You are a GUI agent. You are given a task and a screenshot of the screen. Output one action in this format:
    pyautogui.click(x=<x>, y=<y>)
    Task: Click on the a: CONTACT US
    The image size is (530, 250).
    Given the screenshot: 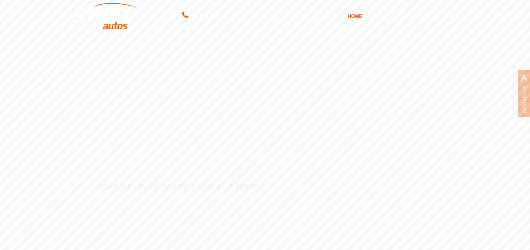 What is the action you would take?
    pyautogui.click(x=509, y=16)
    